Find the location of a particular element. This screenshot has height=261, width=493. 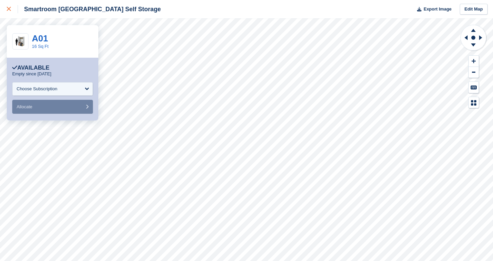

button: Map Legend is located at coordinates (474, 102).